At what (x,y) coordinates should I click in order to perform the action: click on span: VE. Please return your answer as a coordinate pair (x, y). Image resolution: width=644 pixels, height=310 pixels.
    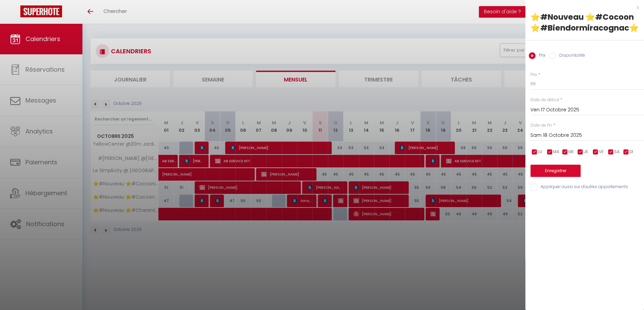
    Looking at the image, I should click on (601, 152).